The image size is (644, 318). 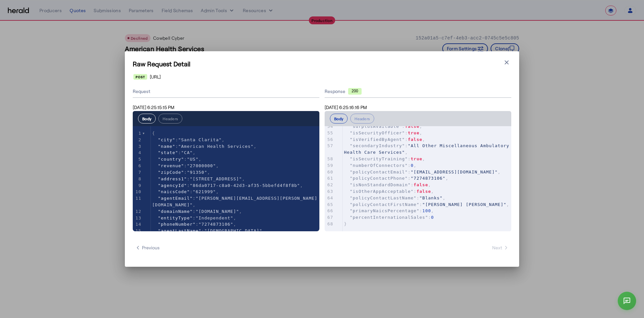 What do you see at coordinates (500, 248) in the screenshot?
I see `button: Next` at bounding box center [500, 248].